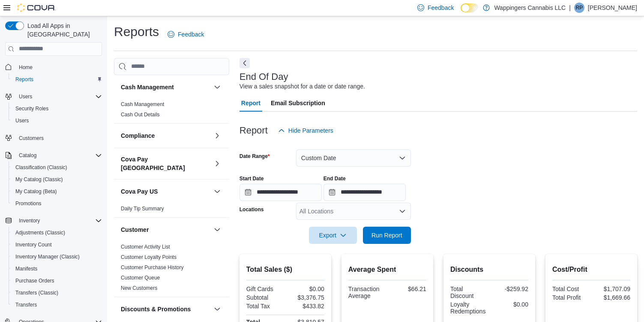  I want to click on h3: End Of Day, so click(264, 77).